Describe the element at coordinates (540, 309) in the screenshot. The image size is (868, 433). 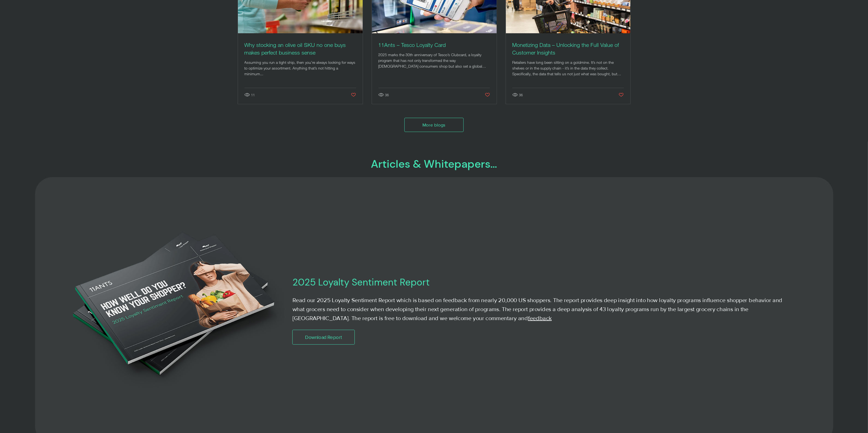
I see `p: Read our 2025 Loyalty Sentiment Report which is based on feedback from nearly 20,000 US shoppers....` at that location.